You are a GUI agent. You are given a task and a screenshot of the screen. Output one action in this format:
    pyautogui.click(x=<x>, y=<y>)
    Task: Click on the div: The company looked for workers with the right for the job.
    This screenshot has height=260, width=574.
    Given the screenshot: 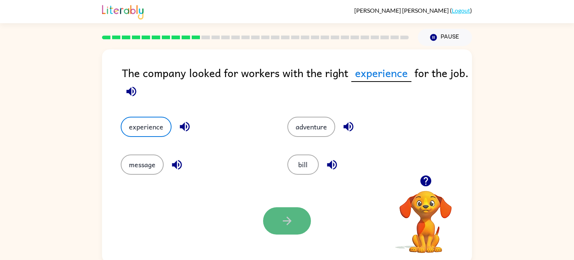 What is the action you would take?
    pyautogui.click(x=297, y=83)
    